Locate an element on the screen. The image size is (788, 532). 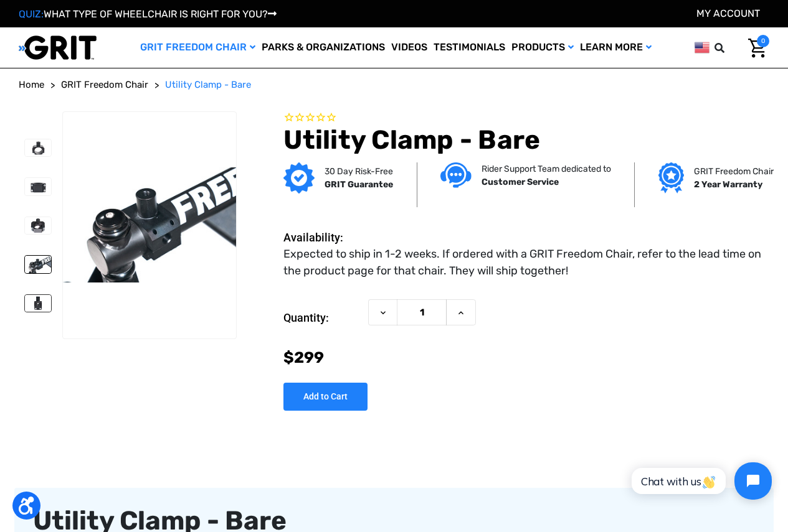
a: Products is located at coordinates (542, 47).